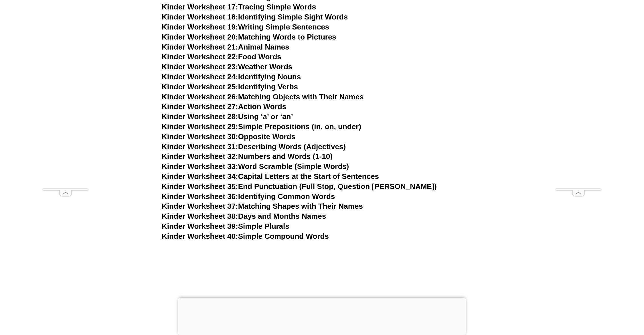 Image resolution: width=644 pixels, height=335 pixels. What do you see at coordinates (224, 107) in the screenshot?
I see `a: Kinder Worksheet 27:Action Words` at bounding box center [224, 107].